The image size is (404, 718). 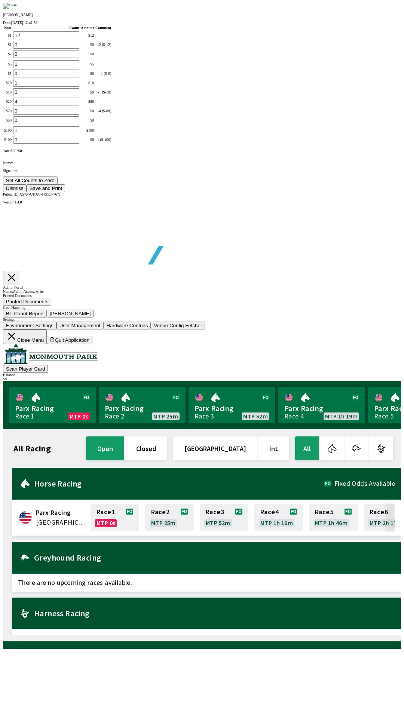 I want to click on div: Race 5, so click(x=384, y=416).